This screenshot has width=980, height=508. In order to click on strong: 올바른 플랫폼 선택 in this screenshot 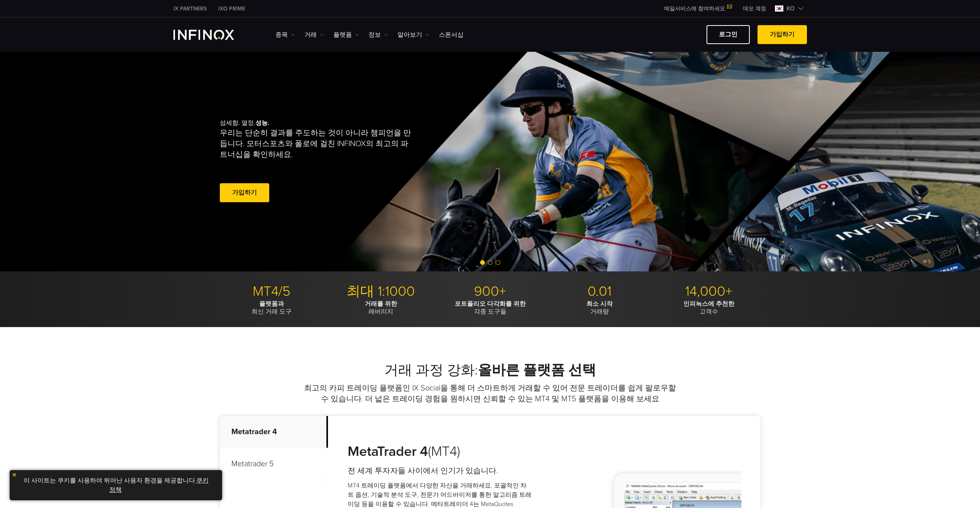, I will do `click(537, 370)`.